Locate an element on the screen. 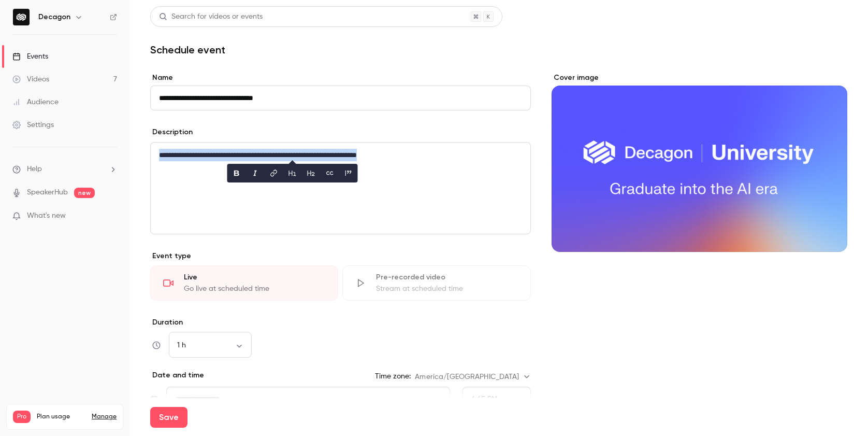  a: SpeakerHub is located at coordinates (47, 192).